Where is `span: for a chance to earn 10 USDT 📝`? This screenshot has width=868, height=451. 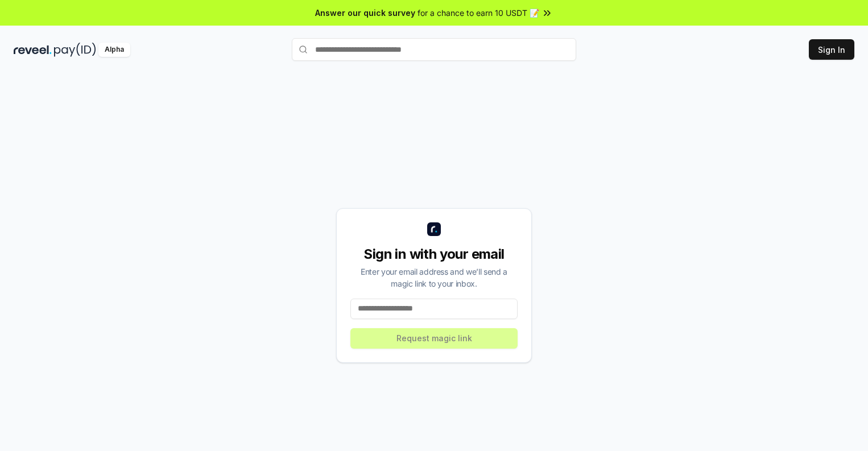
span: for a chance to earn 10 USDT 📝 is located at coordinates (479, 13).